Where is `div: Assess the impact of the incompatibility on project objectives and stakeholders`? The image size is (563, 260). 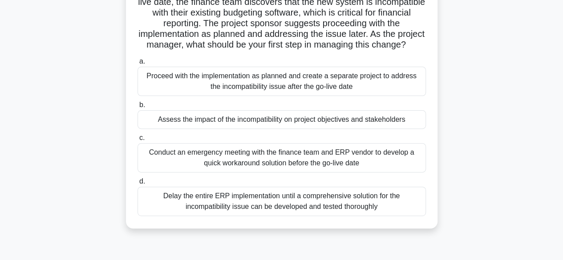
div: Assess the impact of the incompatibility on project objectives and stakeholders is located at coordinates (282, 120).